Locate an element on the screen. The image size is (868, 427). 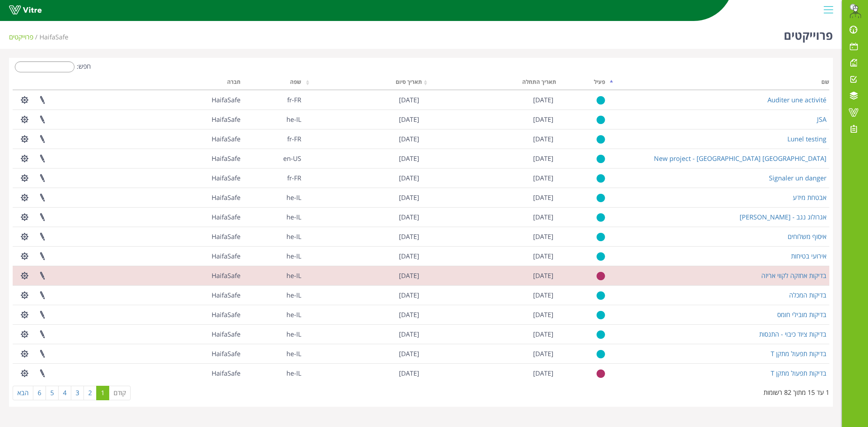
th: חברה is located at coordinates (191, 83).